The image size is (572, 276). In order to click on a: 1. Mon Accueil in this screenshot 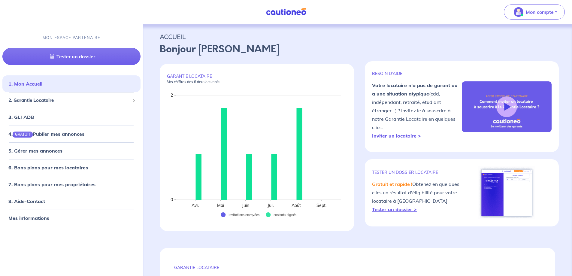, I will do `click(25, 84)`.